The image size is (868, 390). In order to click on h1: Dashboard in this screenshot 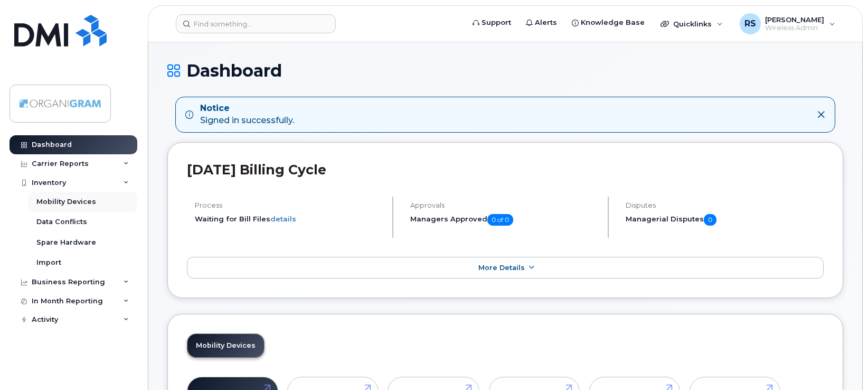, I will do `click(505, 70)`.